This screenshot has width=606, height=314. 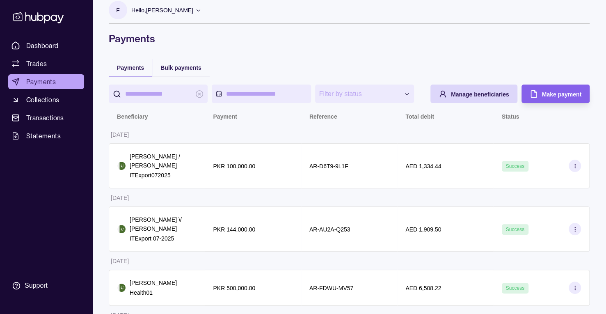 I want to click on a: Statements, so click(x=46, y=136).